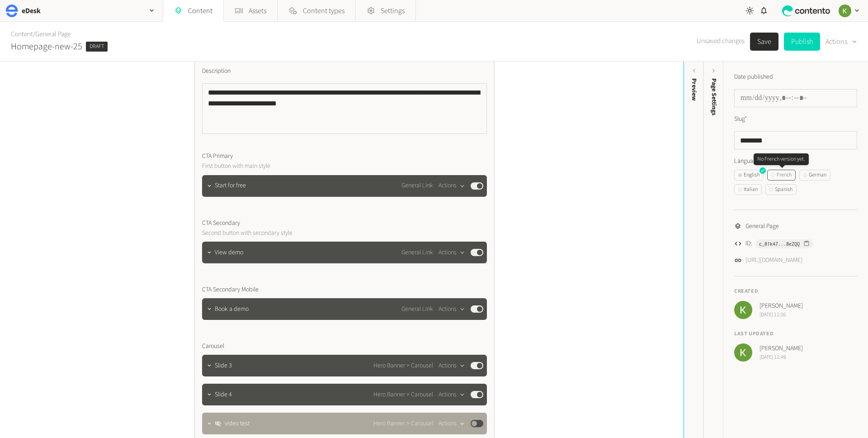  Describe the element at coordinates (781, 175) in the screenshot. I see `div: French` at that location.